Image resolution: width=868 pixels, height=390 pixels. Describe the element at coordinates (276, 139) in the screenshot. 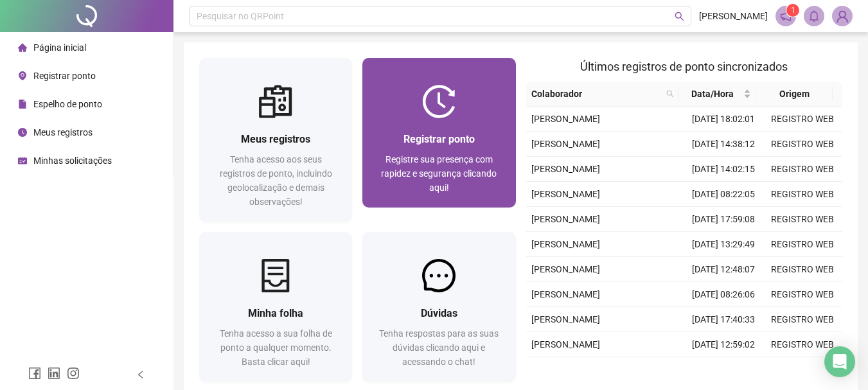

I see `a: Meus registrosTenha acesso aos seus registros de ponto, incluindo geolocalização e demais observa...` at that location.